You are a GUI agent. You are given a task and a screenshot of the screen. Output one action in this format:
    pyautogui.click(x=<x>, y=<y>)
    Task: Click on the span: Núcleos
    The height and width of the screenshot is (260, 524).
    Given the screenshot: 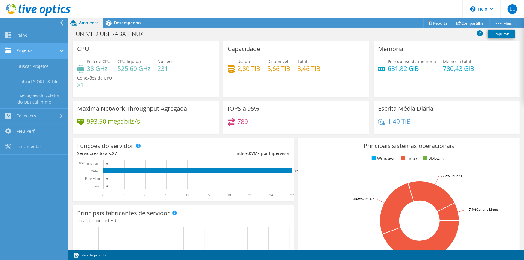 What is the action you would take?
    pyautogui.click(x=166, y=61)
    